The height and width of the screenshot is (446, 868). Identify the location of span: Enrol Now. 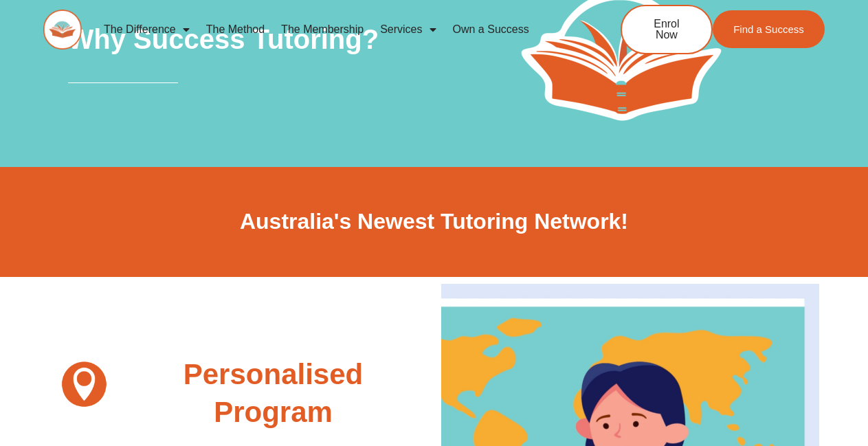
(667, 30).